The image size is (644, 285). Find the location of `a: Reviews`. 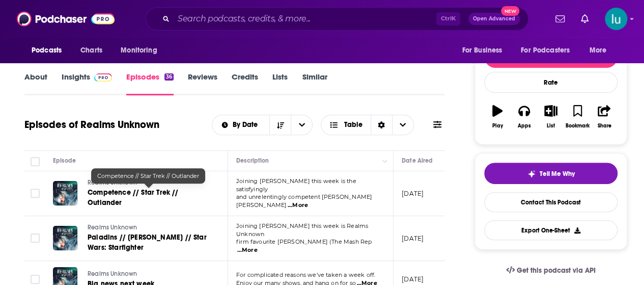

a: Reviews is located at coordinates (203, 84).